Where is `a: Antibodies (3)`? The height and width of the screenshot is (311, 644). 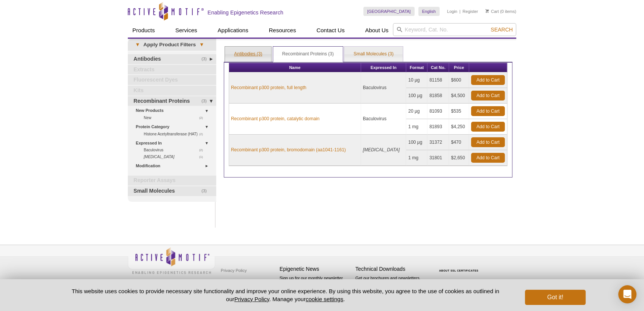 a: Antibodies (3) is located at coordinates (248, 54).